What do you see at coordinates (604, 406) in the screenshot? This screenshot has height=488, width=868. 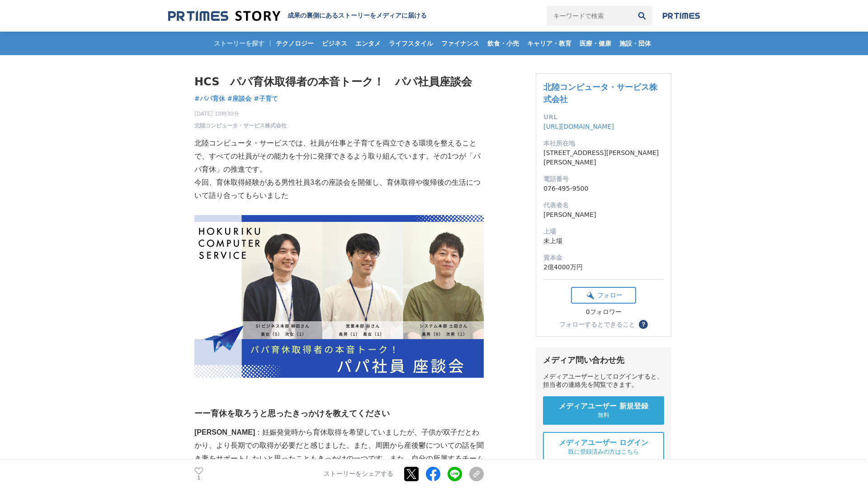 I see `span: メディアユーザー 新規登録` at bounding box center [604, 406].